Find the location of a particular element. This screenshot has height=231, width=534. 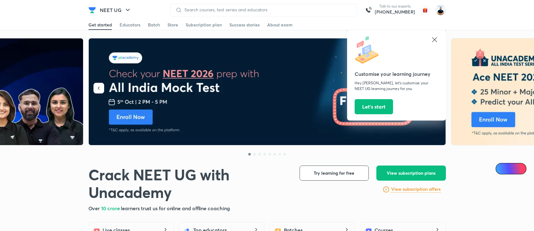

img: avatar is located at coordinates (425, 10).